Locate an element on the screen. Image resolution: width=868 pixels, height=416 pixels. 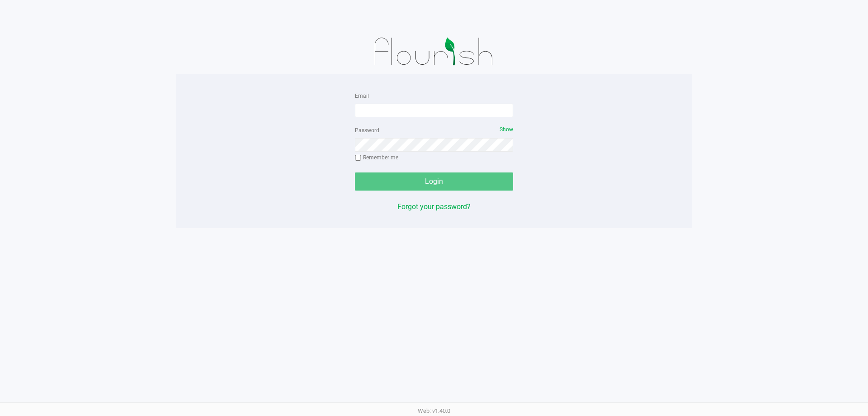
span: Show is located at coordinates (506, 130).